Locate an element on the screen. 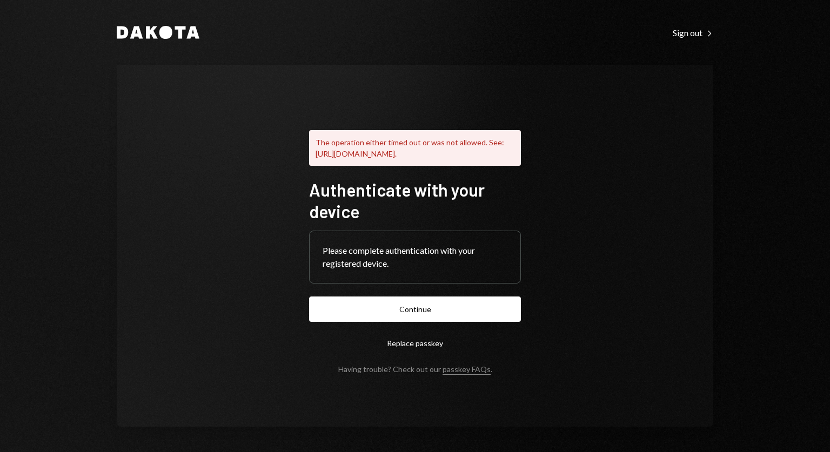 Image resolution: width=830 pixels, height=452 pixels. div: Sign out is located at coordinates (693, 33).